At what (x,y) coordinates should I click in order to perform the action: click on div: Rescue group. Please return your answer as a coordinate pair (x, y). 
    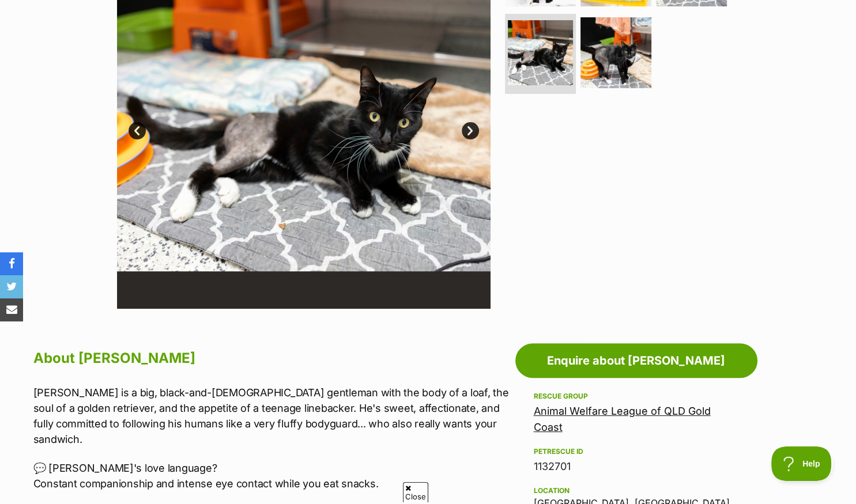
    Looking at the image, I should click on (636, 396).